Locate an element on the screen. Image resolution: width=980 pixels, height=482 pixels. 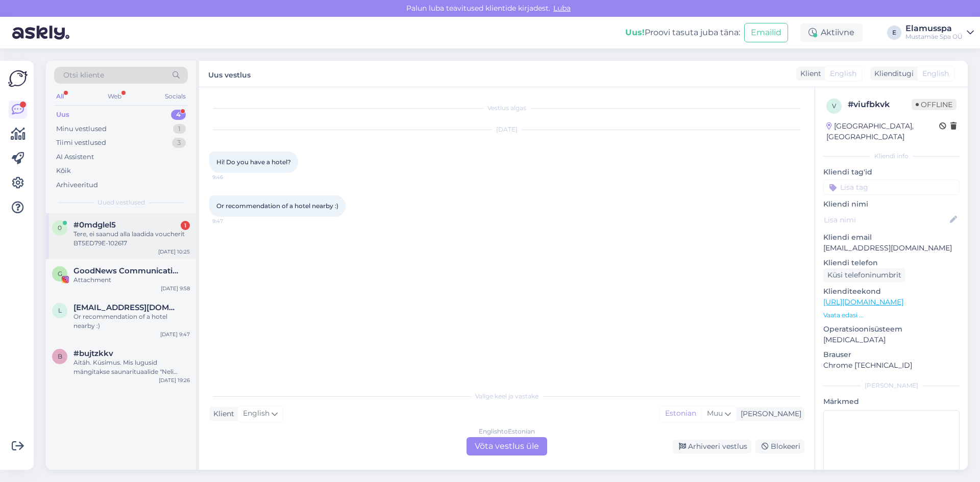
div: Klienditugi is located at coordinates (892, 73).